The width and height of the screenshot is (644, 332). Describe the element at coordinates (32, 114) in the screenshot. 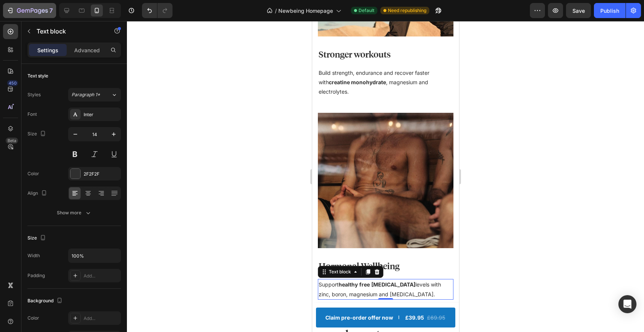

I see `div: Font` at that location.